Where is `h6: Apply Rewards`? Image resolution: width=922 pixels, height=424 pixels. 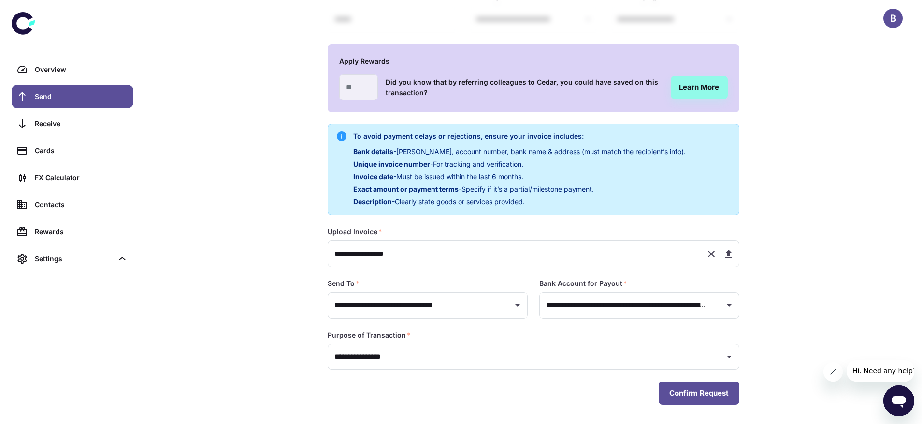 h6: Apply Rewards is located at coordinates (534, 61).